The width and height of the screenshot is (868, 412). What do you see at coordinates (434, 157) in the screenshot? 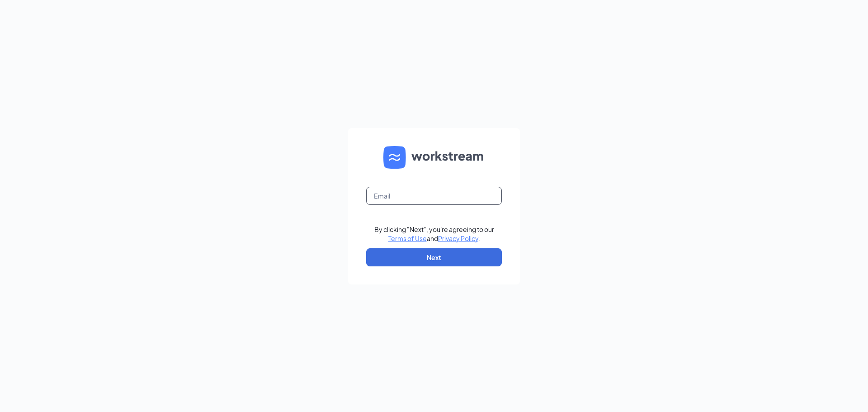
I see `img: WS logo and Workstream text` at bounding box center [434, 157].